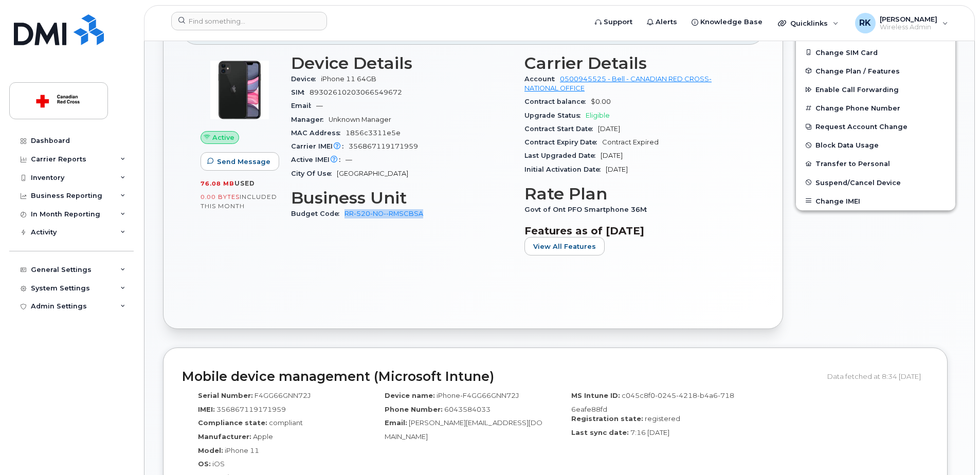 The width and height of the screenshot is (980, 475). What do you see at coordinates (401, 64) in the screenshot?
I see `h3: Device Details` at bounding box center [401, 64].